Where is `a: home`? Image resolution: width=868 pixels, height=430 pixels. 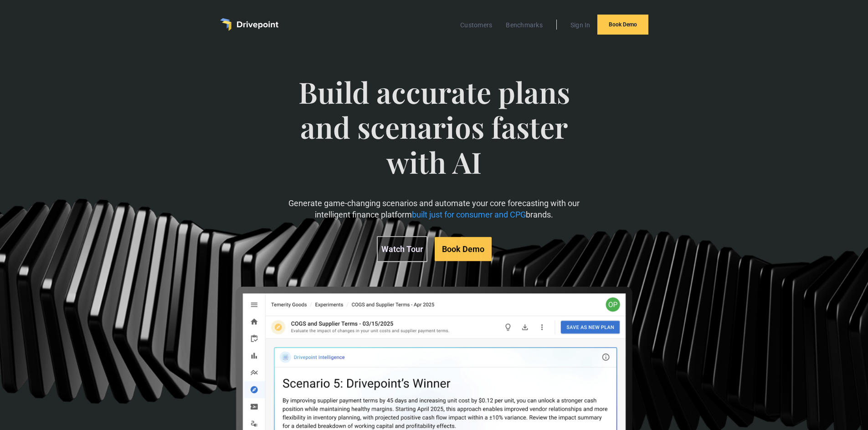 a: home is located at coordinates (249, 25).